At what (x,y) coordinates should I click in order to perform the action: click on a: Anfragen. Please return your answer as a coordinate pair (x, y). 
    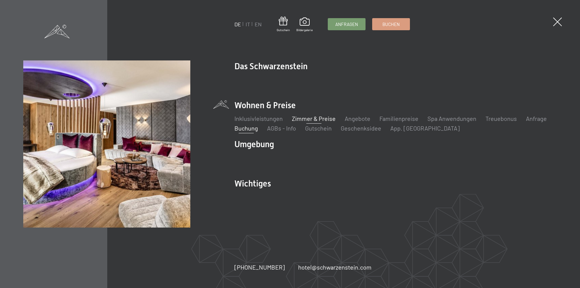
    Looking at the image, I should click on (347, 24).